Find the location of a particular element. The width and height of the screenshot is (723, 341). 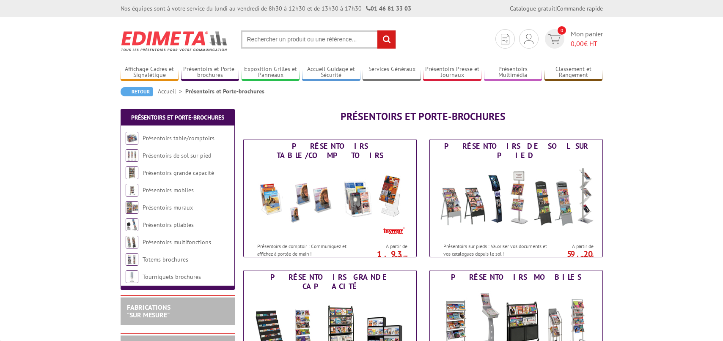

img: Edimeta is located at coordinates (174, 41).